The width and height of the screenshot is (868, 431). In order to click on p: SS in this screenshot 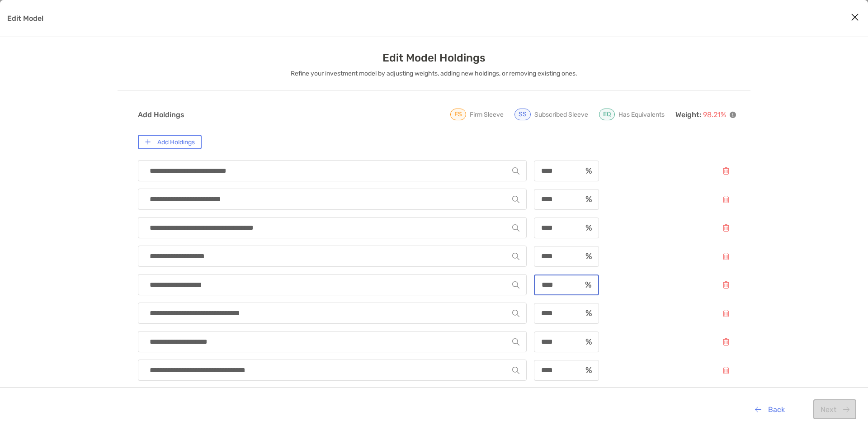, I will do `click(522, 115)`.